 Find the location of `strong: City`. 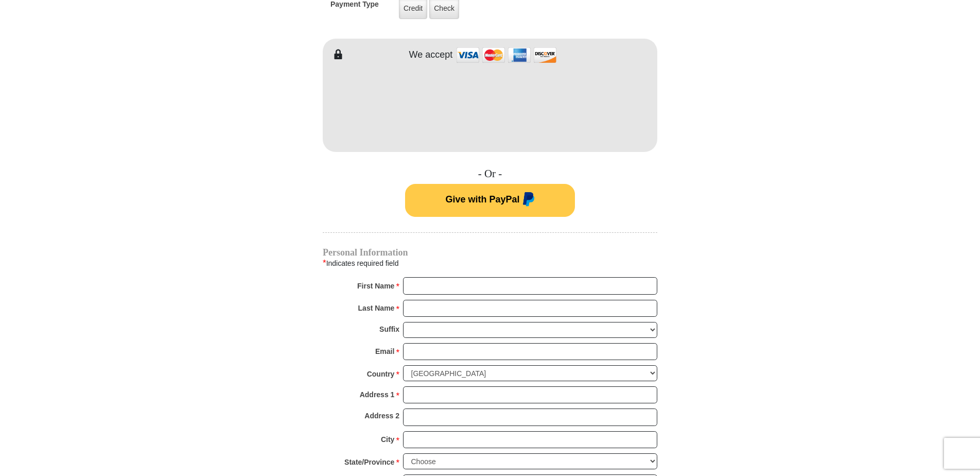

strong: City is located at coordinates (387, 439).